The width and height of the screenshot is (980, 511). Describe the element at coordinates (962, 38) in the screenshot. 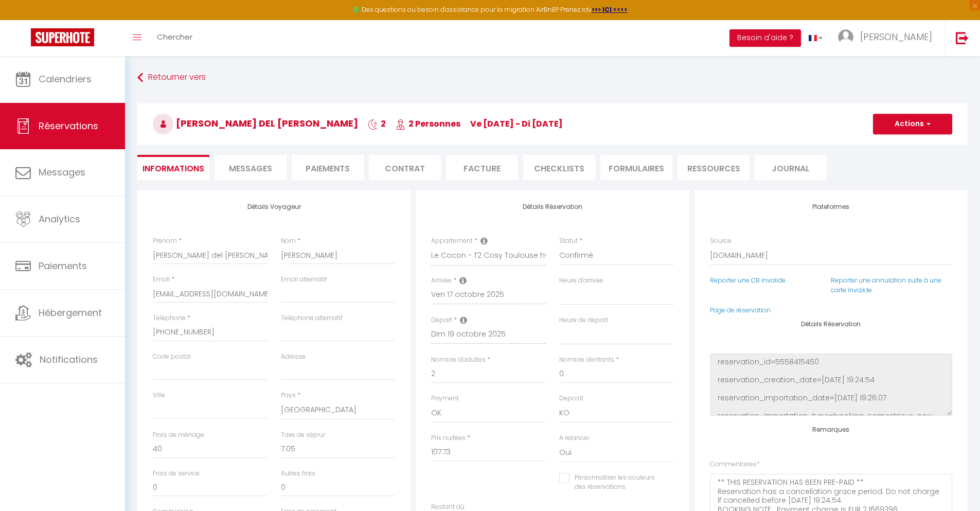

I see `img: logout` at that location.